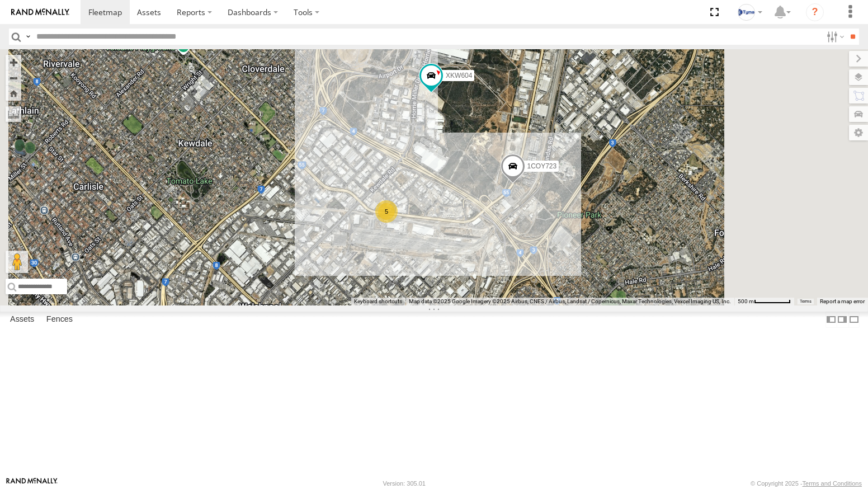  I want to click on a: Visit our Website, so click(32, 483).